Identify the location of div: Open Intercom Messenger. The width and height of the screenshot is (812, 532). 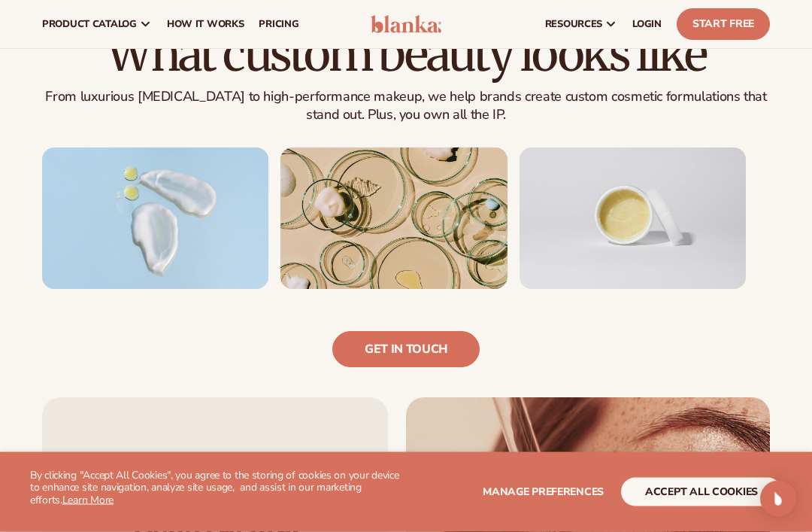
(779, 499).